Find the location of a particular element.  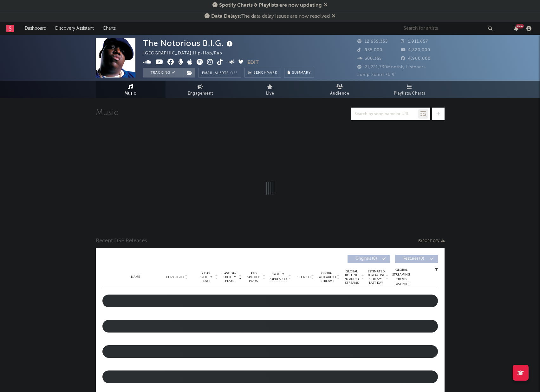

span: Released is located at coordinates (303, 277).